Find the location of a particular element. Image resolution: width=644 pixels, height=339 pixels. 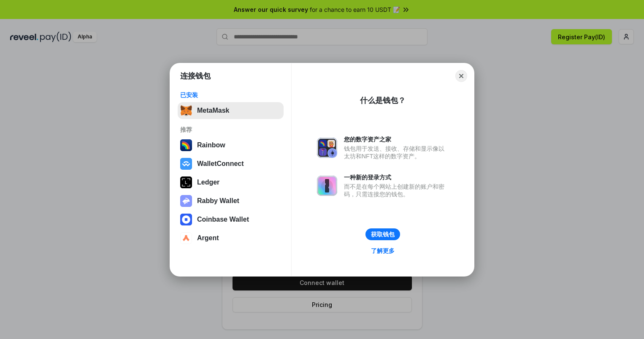

div: Rainbow is located at coordinates (211, 145).